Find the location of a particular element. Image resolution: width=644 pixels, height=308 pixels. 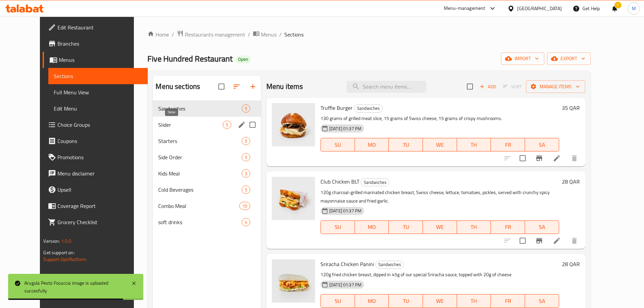

p: 120g fried chicken breast, dipped in 45g of our special Sriracha sauce, topped with 20g of cheese is located at coordinates (440, 275).